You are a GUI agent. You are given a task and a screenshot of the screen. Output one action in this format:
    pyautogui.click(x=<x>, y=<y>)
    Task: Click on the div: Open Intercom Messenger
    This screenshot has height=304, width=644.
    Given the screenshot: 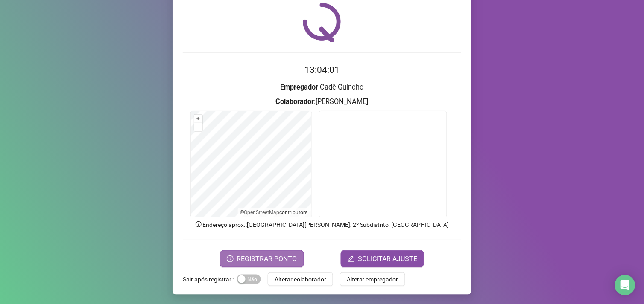 What is the action you would take?
    pyautogui.click(x=626, y=286)
    